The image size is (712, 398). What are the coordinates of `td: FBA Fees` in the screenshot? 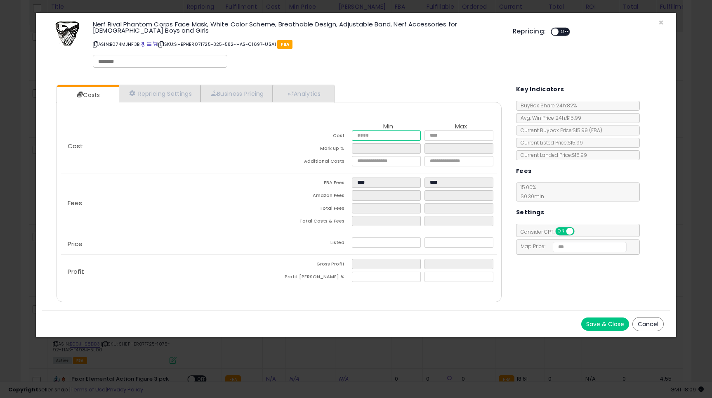 It's located at (316, 184).